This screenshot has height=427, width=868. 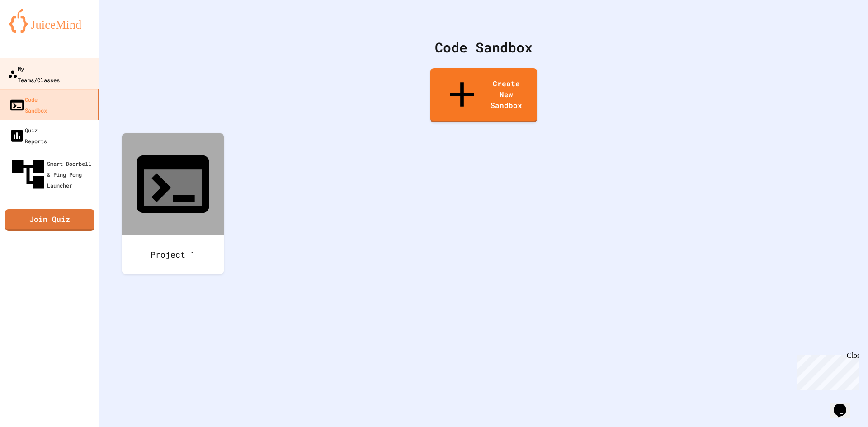 What do you see at coordinates (173, 255) in the screenshot?
I see `div: Project 1` at bounding box center [173, 255].